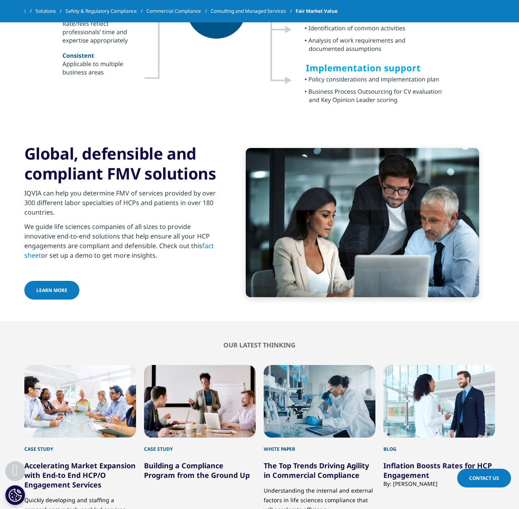 This screenshot has width=519, height=509. Describe the element at coordinates (121, 205) in the screenshot. I see `p: IQVIA can help you determine FMV of services provided by over 300 different labor specialties of ...` at that location.